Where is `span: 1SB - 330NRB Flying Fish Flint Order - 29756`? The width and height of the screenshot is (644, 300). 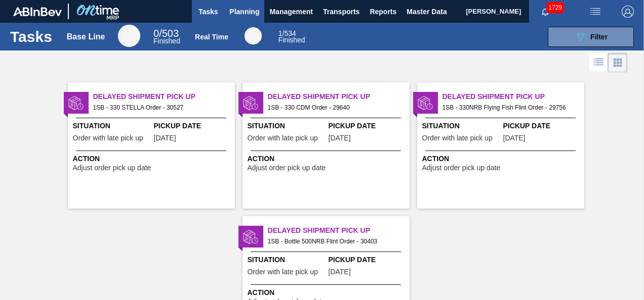
span: 1SB - 330NRB Flying Fish Flint Order - 29756 is located at coordinates (509, 107).